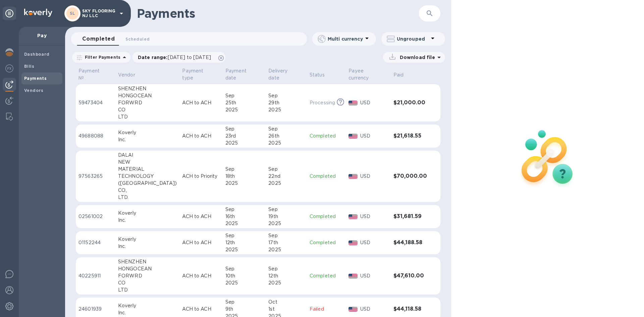  What do you see at coordinates (96, 136) in the screenshot?
I see `p: 49688088` at bounding box center [96, 136].